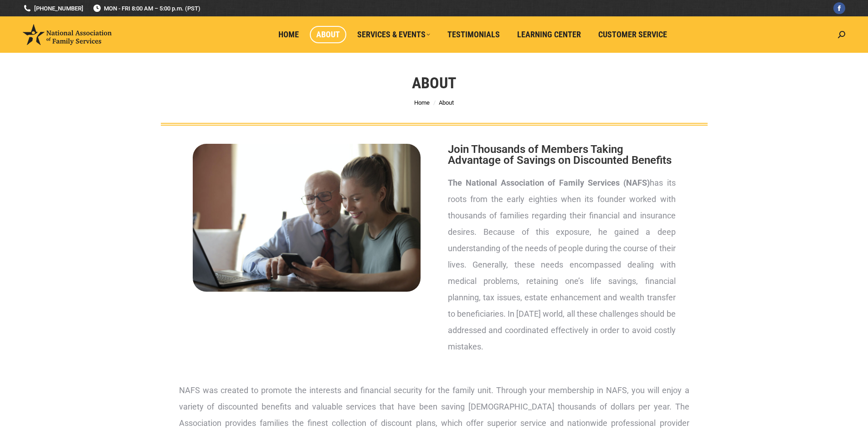  I want to click on a: Testimonials, so click(473, 35).